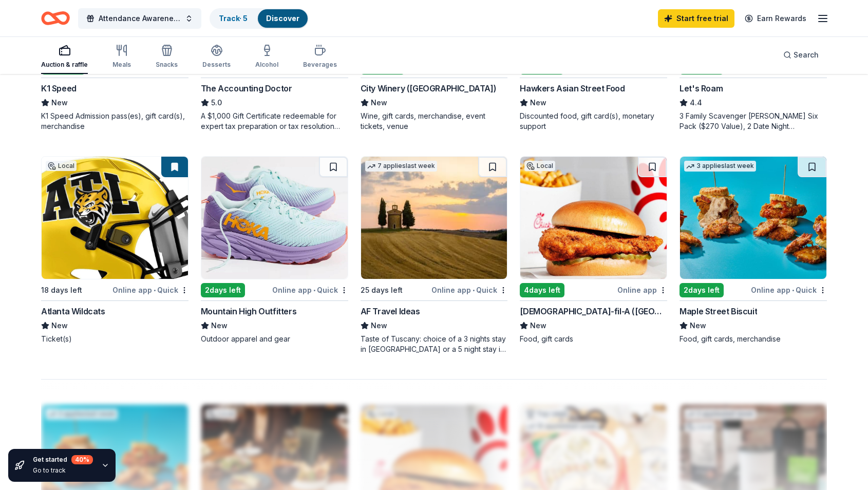 The height and width of the screenshot is (490, 868). Describe the element at coordinates (216, 102) in the screenshot. I see `span: 5.0` at that location.